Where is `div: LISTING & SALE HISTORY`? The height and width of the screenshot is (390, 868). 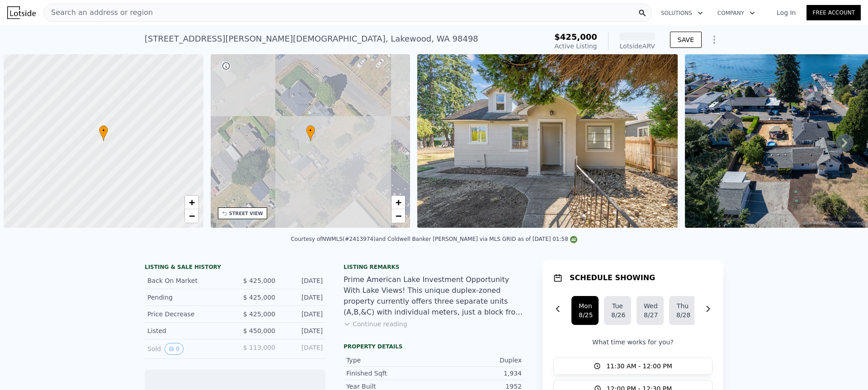
div: LISTING & SALE HISTORY is located at coordinates (235, 268).